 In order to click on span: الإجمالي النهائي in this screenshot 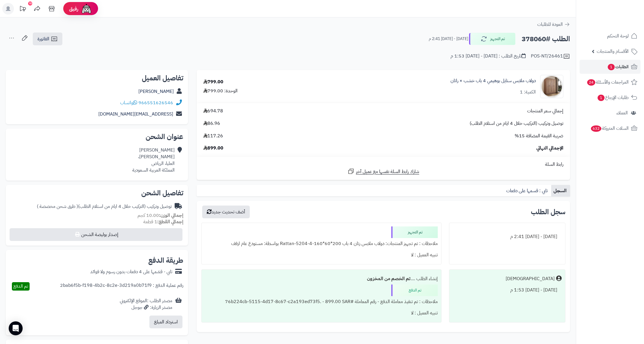, I will do `click(550, 148)`.